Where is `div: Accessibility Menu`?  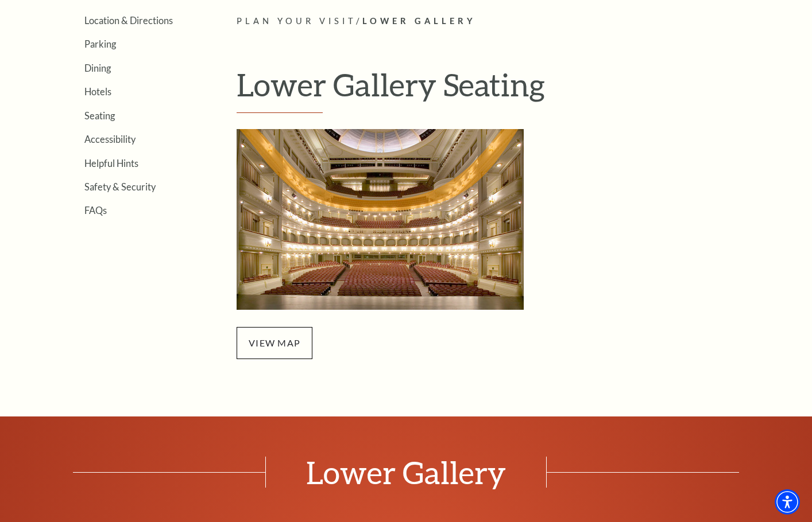
div: Accessibility Menu is located at coordinates (787, 502).